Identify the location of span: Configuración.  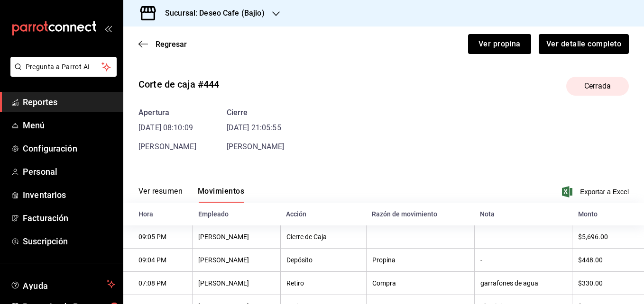
(69, 148).